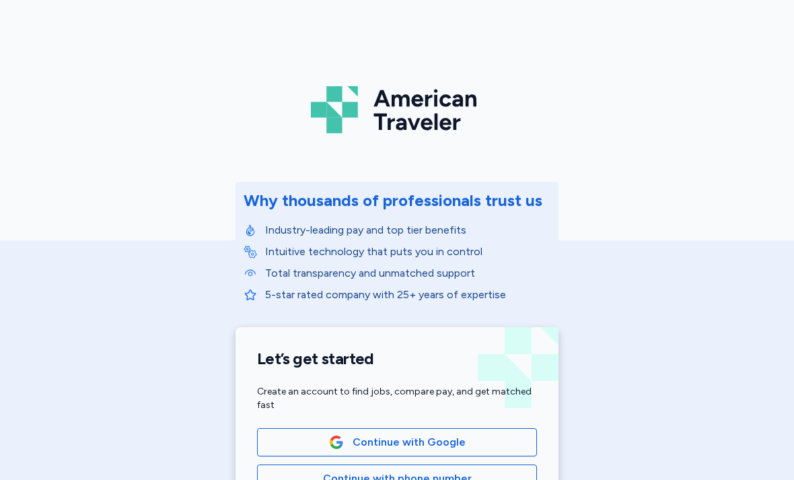 The width and height of the screenshot is (794, 480). What do you see at coordinates (408, 295) in the screenshot?
I see `p: 5-star rated company with 25+ years of expertise` at bounding box center [408, 295].